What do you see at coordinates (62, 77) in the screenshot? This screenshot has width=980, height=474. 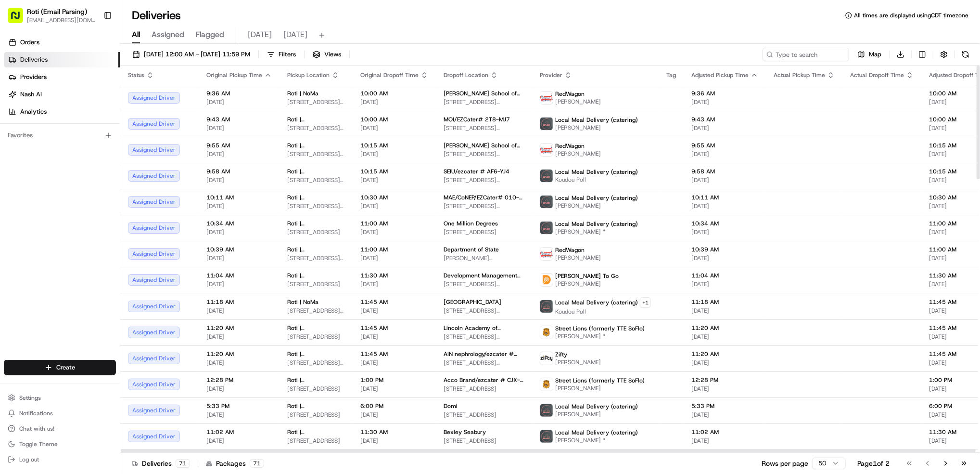 I see `a: Providers` at bounding box center [62, 77].